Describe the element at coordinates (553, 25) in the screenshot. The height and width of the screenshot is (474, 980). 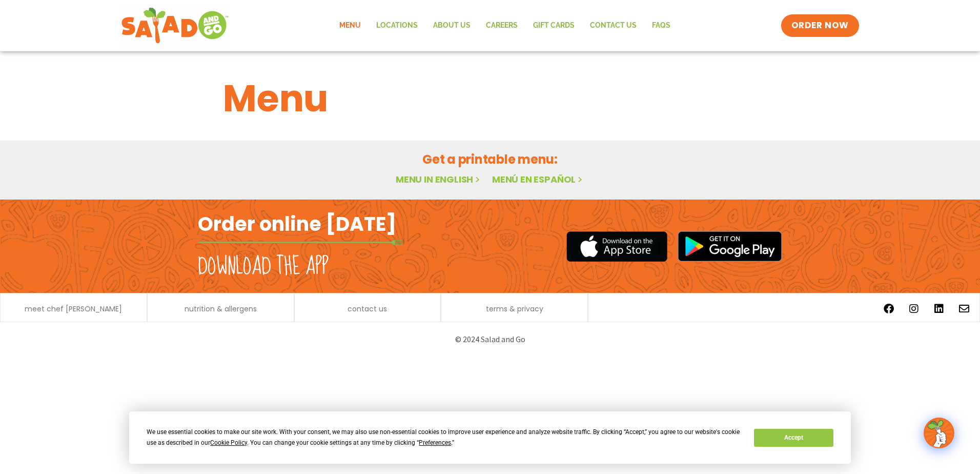
I see `a: GIFT CARDS` at that location.